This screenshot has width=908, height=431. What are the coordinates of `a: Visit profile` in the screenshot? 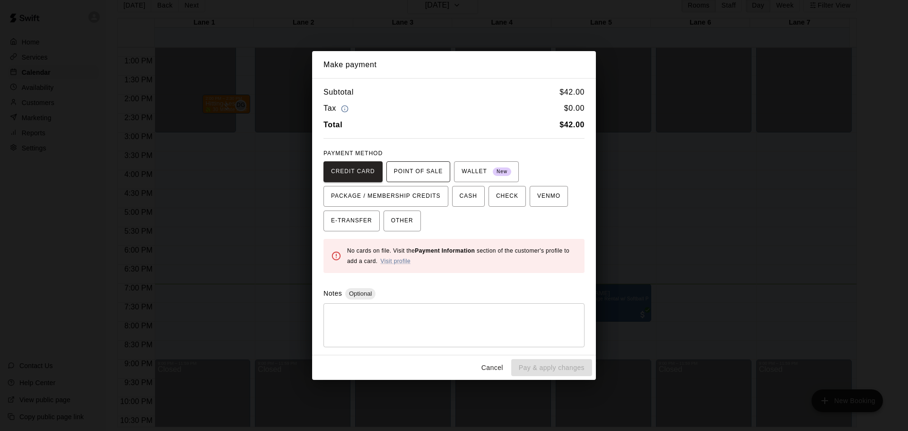 It's located at (395, 261).